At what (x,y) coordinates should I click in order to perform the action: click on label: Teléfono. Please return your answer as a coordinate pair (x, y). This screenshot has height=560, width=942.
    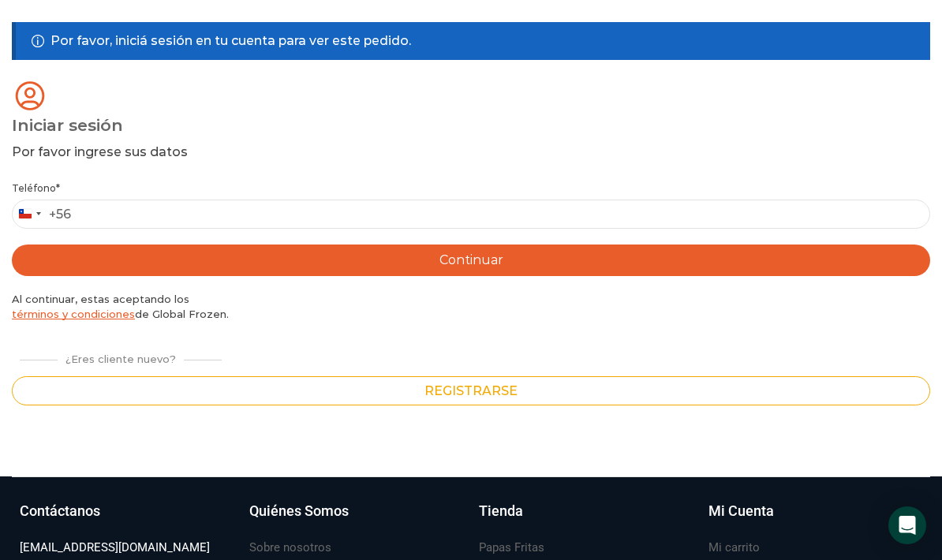
    Looking at the image, I should click on (471, 187).